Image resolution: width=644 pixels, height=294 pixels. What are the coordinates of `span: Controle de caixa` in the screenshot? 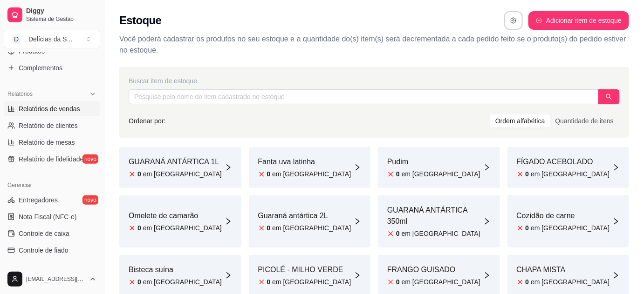 It's located at (44, 234).